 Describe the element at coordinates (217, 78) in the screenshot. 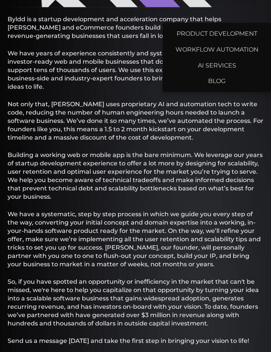

I see `a: BLOG` at that location.